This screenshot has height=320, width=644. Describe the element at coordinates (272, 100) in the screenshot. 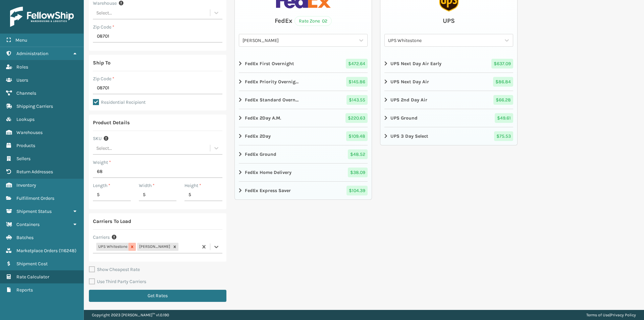

I see `strong: FedEx Standard Overnight` at that location.